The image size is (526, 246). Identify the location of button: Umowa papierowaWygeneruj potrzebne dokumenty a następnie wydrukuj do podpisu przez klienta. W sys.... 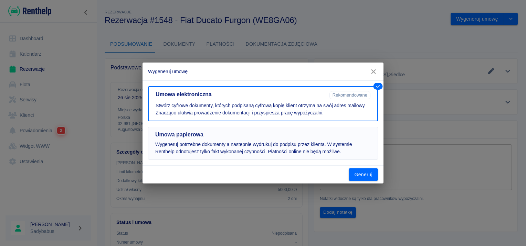
(263, 144).